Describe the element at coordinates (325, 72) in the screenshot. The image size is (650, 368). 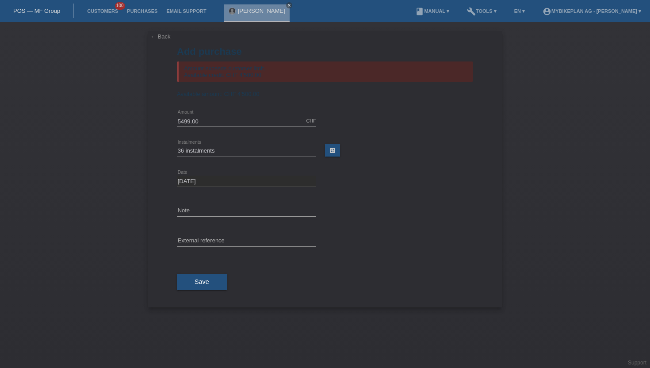
I see `div: Amount exceeds customer limit. Available credit: CHF 4'500.00` at that location.